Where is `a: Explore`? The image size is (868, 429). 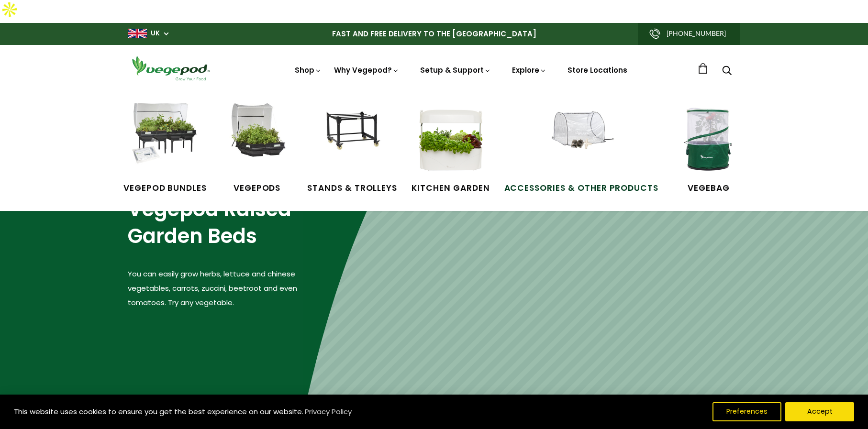
a: Explore is located at coordinates (529, 70).